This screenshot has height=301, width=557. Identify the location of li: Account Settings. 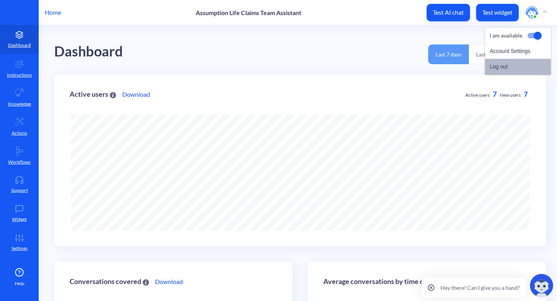
(518, 51).